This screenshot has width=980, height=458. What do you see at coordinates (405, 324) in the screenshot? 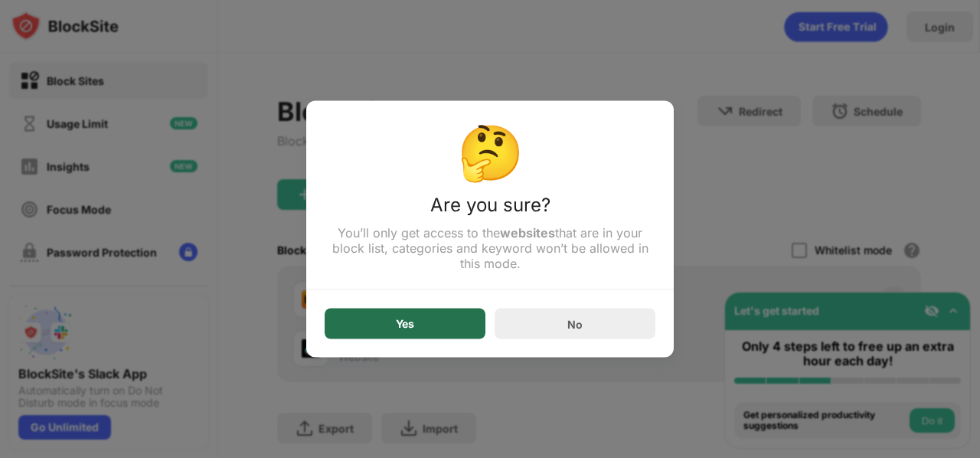
I see `div: Yes` at bounding box center [405, 324].